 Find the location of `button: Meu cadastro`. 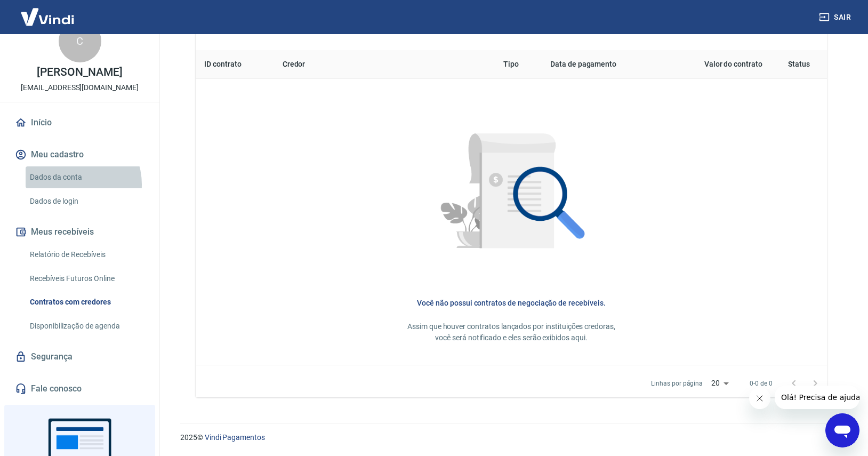

button: Meu cadastro is located at coordinates (79, 155).